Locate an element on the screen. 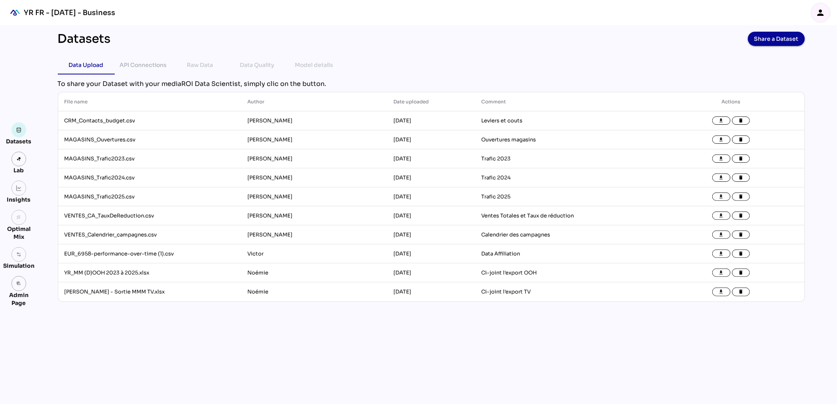 The height and width of the screenshot is (404, 837). td: MAGASINS_Ouvertures.csv is located at coordinates (150, 140).